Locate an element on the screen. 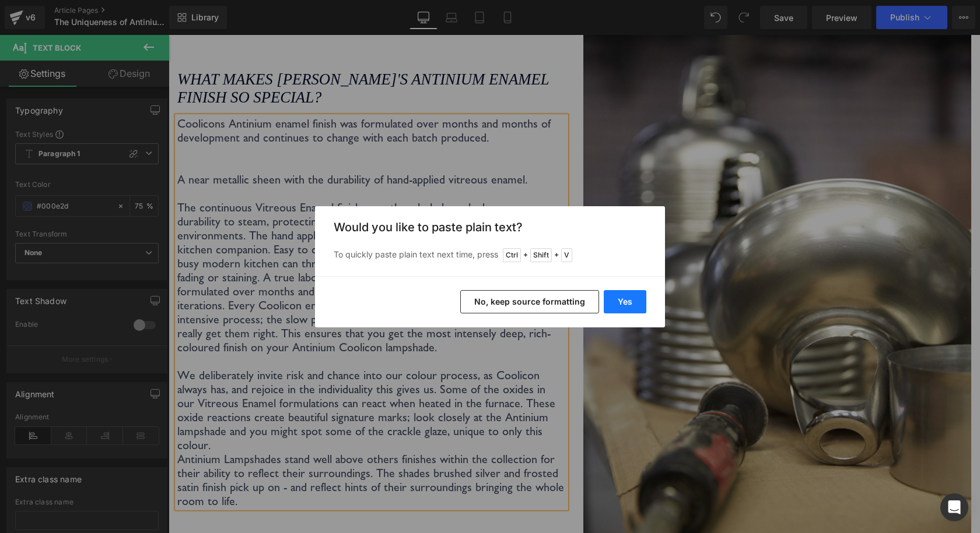 This screenshot has width=980, height=533. span: V is located at coordinates (567, 255).